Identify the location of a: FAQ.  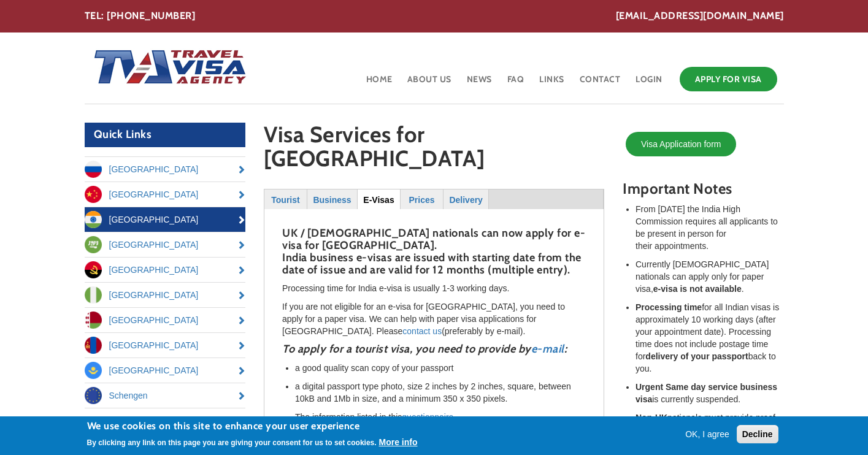
(516, 83).